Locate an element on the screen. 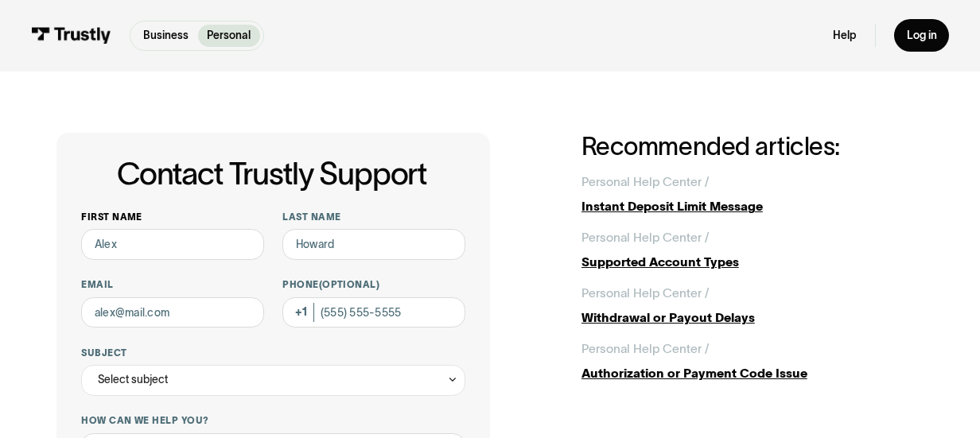 This screenshot has width=980, height=438. h1: Contact Trustly Support is located at coordinates (271, 174).